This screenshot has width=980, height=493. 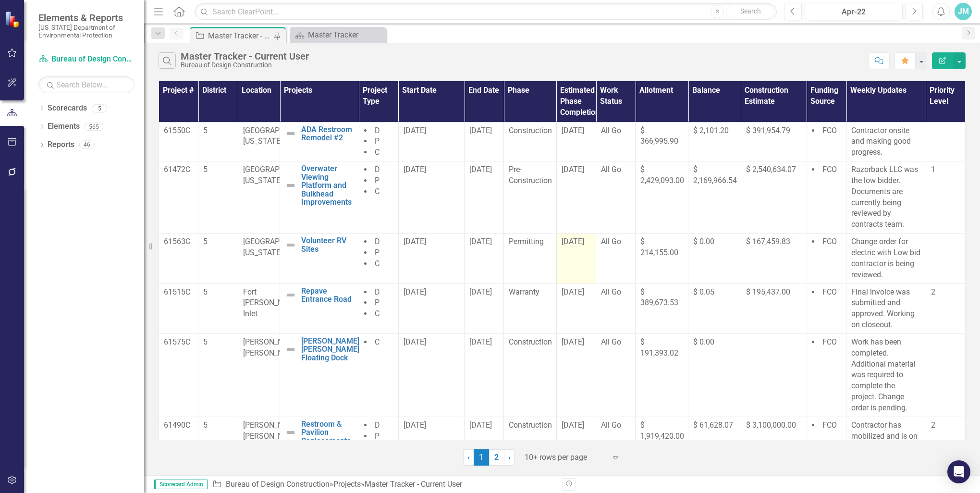 What do you see at coordinates (87, 84) in the screenshot?
I see `input: Search Below...` at bounding box center [87, 84].